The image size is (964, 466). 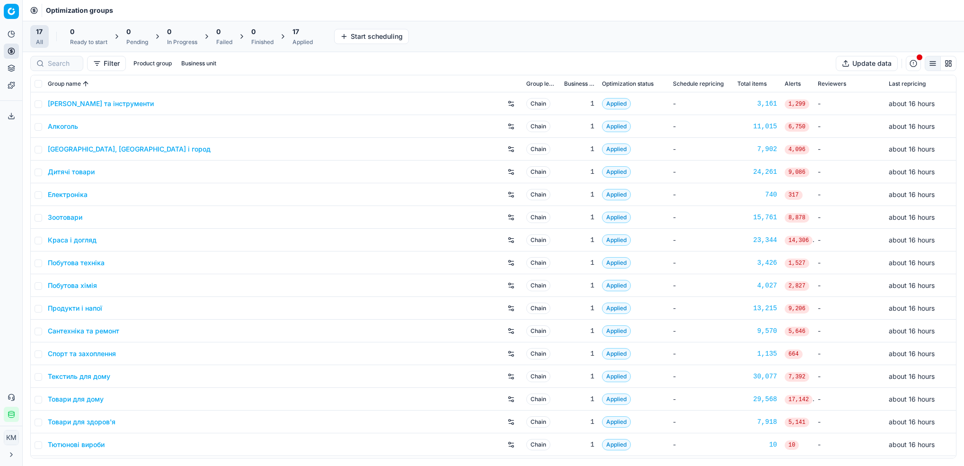 I want to click on button: Filter, so click(x=107, y=63).